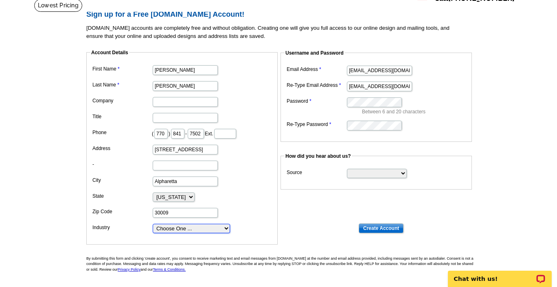 Image resolution: width=557 pixels, height=287 pixels. Describe the element at coordinates (129, 269) in the screenshot. I see `a: Privacy Policy` at that location.